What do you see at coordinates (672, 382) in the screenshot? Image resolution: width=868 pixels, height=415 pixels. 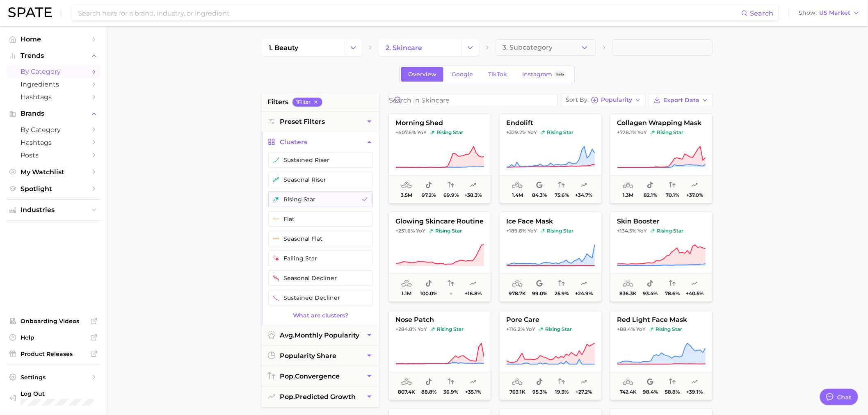 I see `span: popularity convergence: Medium Convergence` at bounding box center [672, 382].